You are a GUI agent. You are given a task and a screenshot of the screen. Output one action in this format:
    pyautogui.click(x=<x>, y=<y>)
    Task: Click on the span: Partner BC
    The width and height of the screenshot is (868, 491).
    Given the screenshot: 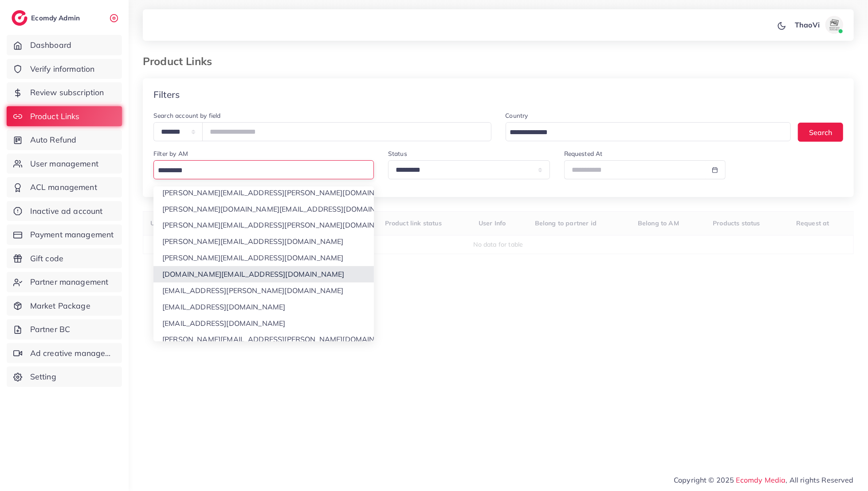 What is the action you would take?
    pyautogui.click(x=50, y=330)
    